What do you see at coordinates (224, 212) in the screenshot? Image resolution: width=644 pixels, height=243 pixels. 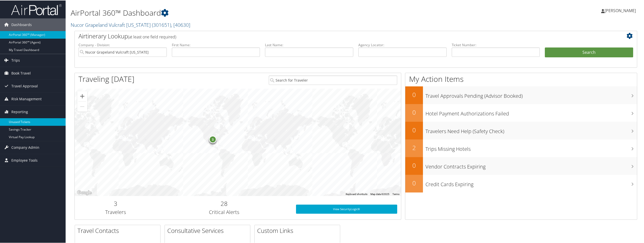 I see `h3: Critical Alerts` at bounding box center [224, 212].